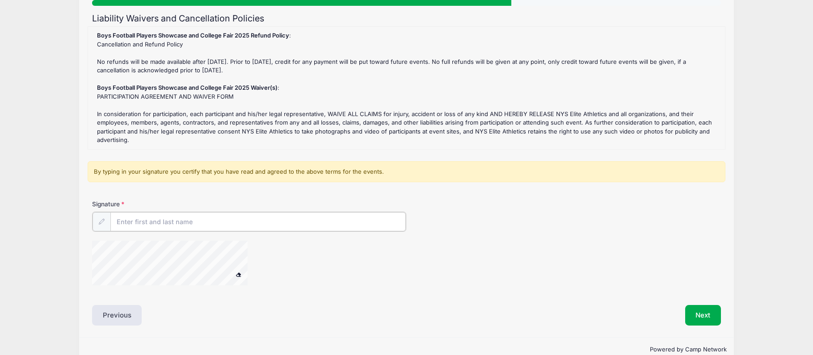 The width and height of the screenshot is (813, 355). Describe the element at coordinates (187, 88) in the screenshot. I see `strong: Boys Football Players Showcase and College Fair 2025 Waiver(s)` at that location.